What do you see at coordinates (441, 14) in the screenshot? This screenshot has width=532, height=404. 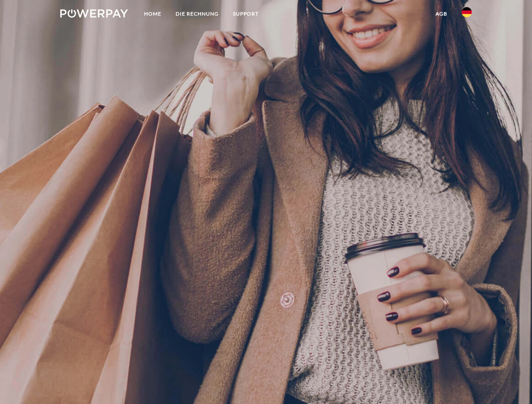 I see `a: agb` at bounding box center [441, 14].